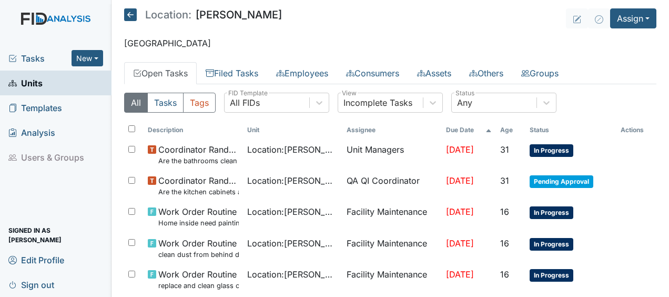 This screenshot has height=297, width=669. Describe the element at coordinates (198, 279) in the screenshot. I see `span: Work Order Routine replace and clean glass covers car port` at that location.